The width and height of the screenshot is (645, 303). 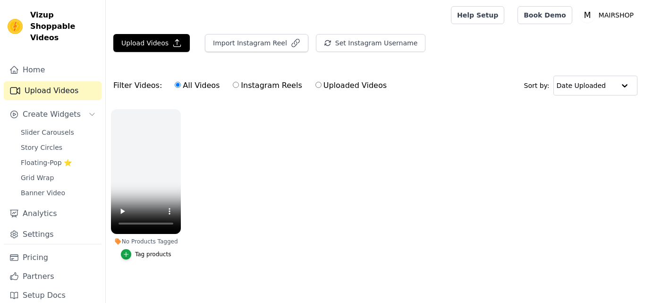 I want to click on button: Import Instagram Reel, so click(x=256, y=43).